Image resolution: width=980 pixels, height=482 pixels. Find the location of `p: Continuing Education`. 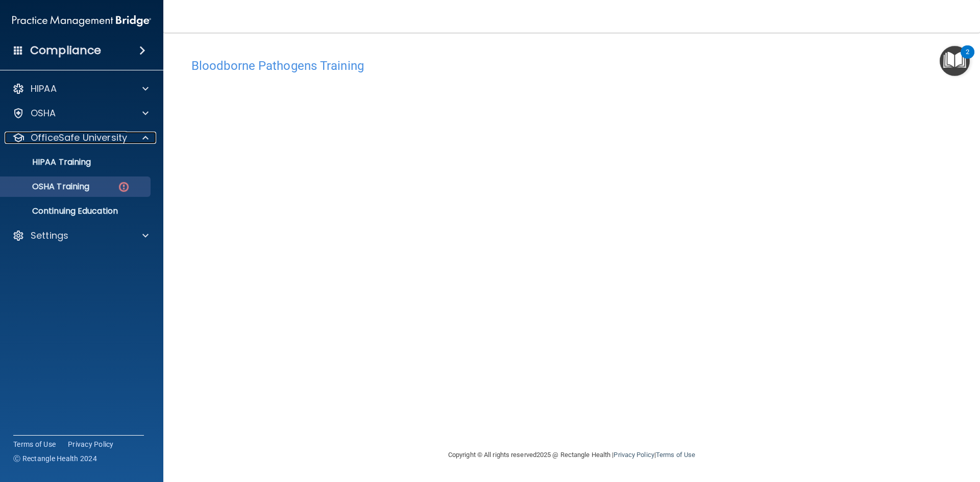

p: Continuing Education is located at coordinates (76, 211).